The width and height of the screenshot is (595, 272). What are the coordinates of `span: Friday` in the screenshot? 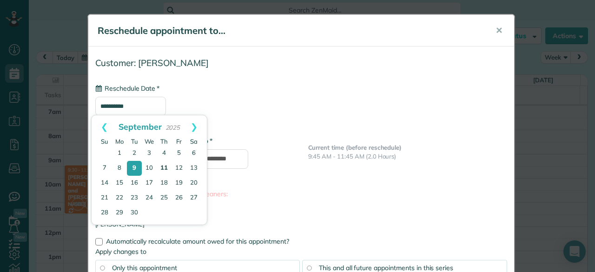 It's located at (179, 141).